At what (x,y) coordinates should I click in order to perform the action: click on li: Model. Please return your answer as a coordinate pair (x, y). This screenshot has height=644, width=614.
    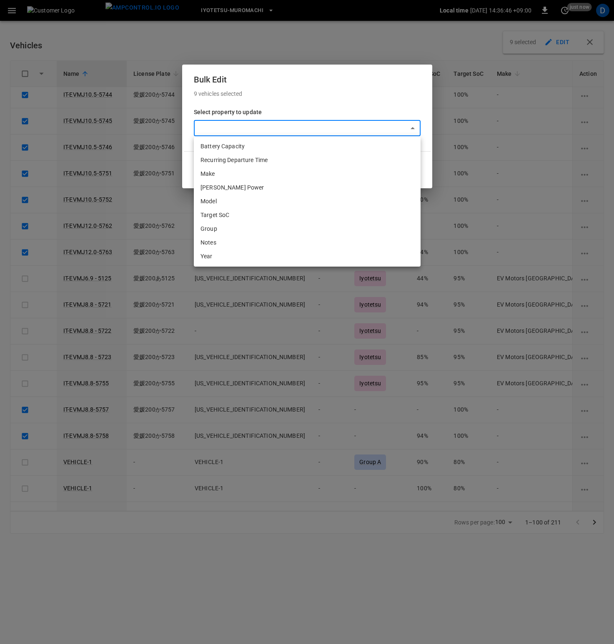
    Looking at the image, I should click on (307, 201).